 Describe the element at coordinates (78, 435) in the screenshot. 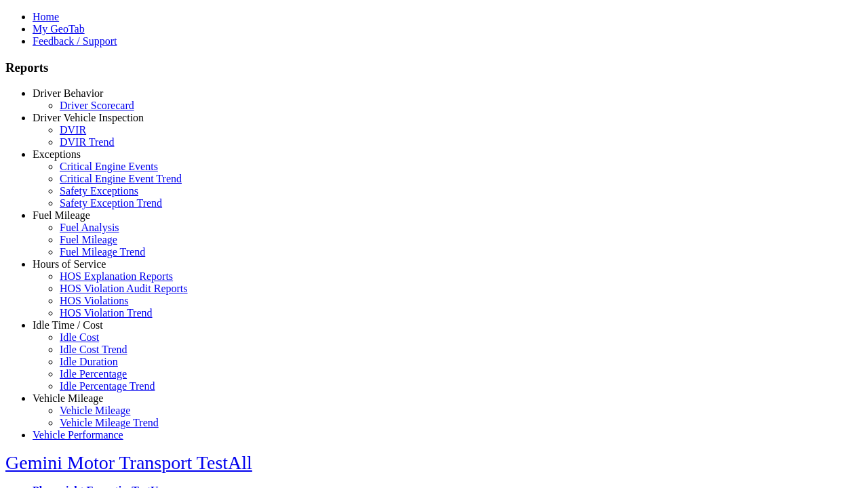

I see `a: Vehicle Performance` at that location.